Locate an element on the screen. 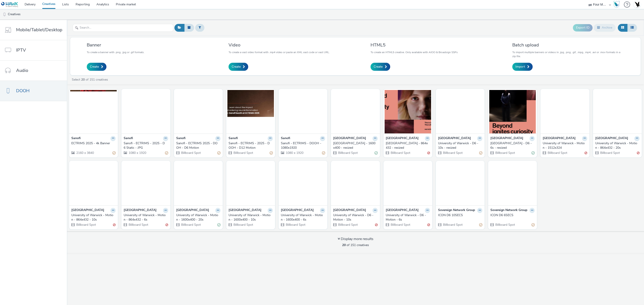  div: University of Warwick - D6 - Motion - 10s is located at coordinates (354, 218).